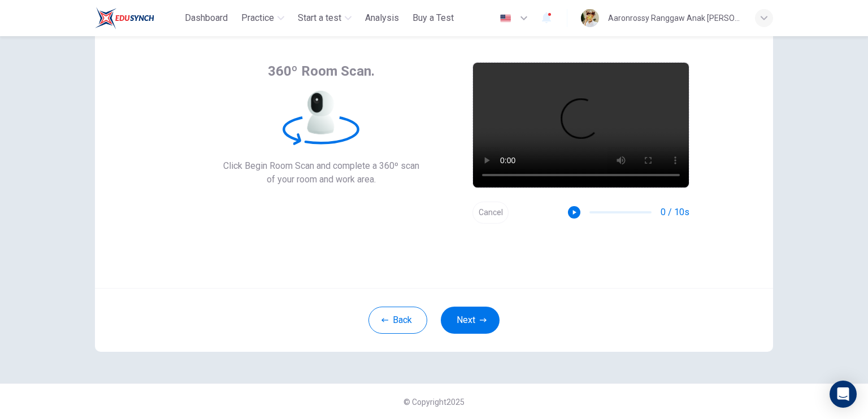 The image size is (868, 419). Describe the element at coordinates (505, 18) in the screenshot. I see `img: en` at that location.